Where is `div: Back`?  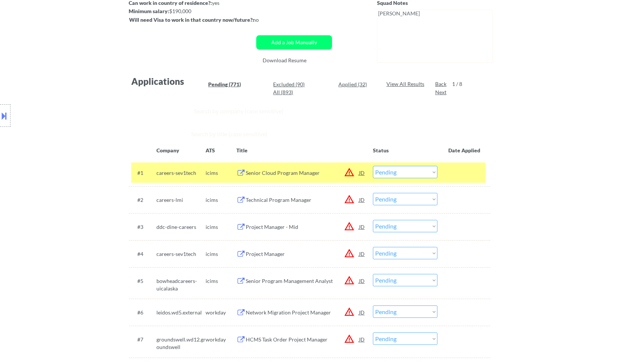 div: Back is located at coordinates (441, 84).